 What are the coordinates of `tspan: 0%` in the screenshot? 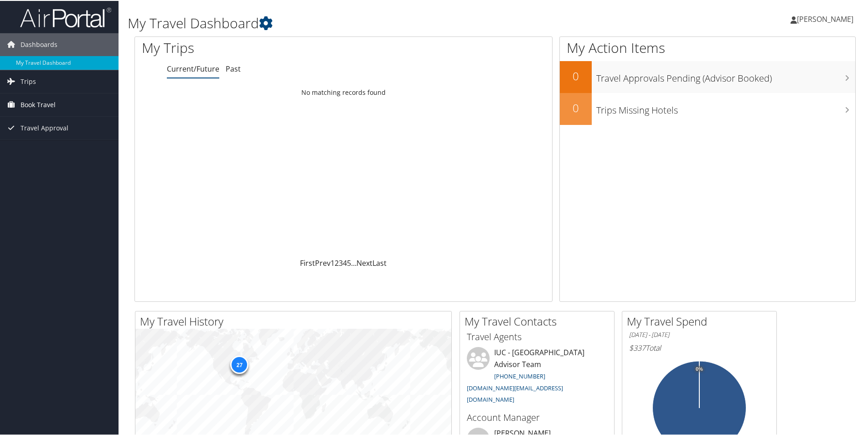 It's located at (699, 368).